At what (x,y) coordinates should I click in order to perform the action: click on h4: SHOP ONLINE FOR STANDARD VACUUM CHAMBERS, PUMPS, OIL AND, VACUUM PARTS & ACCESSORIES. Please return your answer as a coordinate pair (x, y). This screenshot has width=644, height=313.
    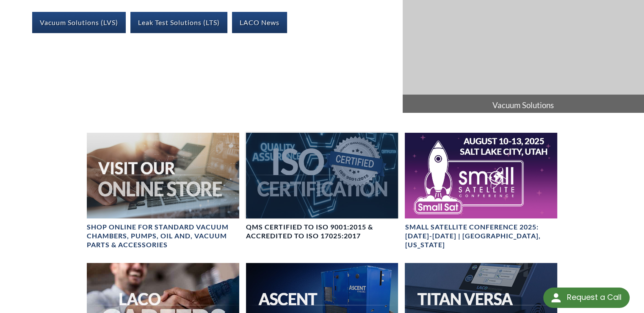
    Looking at the image, I should click on (163, 236).